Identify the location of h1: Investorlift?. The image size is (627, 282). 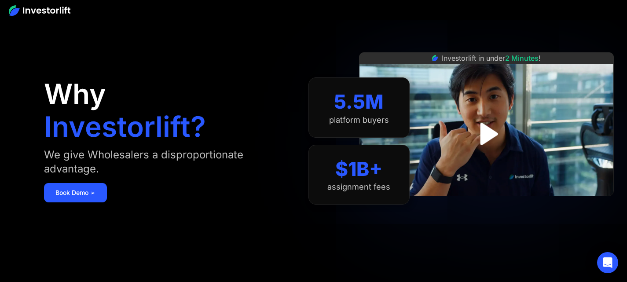
(125, 127).